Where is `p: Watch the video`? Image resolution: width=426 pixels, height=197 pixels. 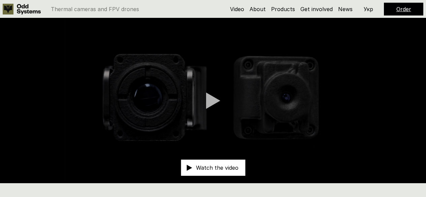
p: Watch the video is located at coordinates (217, 168).